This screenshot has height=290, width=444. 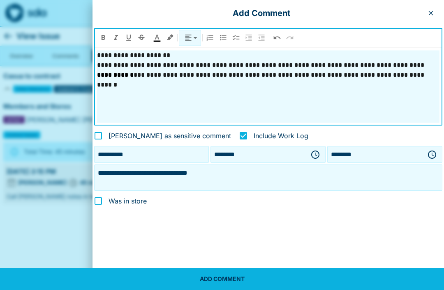 I want to click on span: Include Work Log, so click(x=280, y=136).